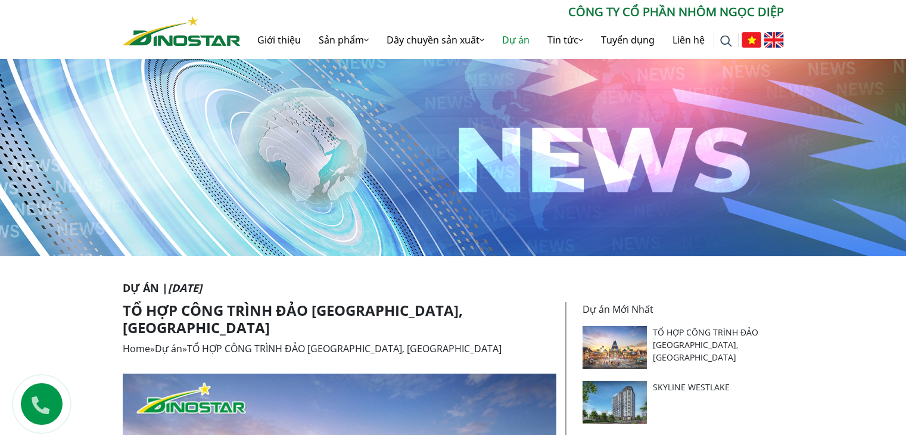 This screenshot has height=435, width=906. What do you see at coordinates (615, 347) in the screenshot?
I see `img: TỔ HỢP CÔNG TRÌNH ĐẢO VŨ YÊN, HẢI PHÒNG` at bounding box center [615, 347].